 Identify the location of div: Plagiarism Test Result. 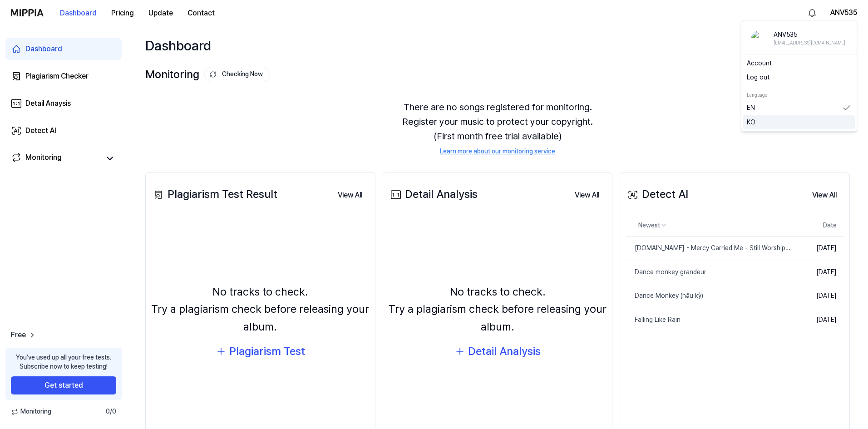
(214, 194).